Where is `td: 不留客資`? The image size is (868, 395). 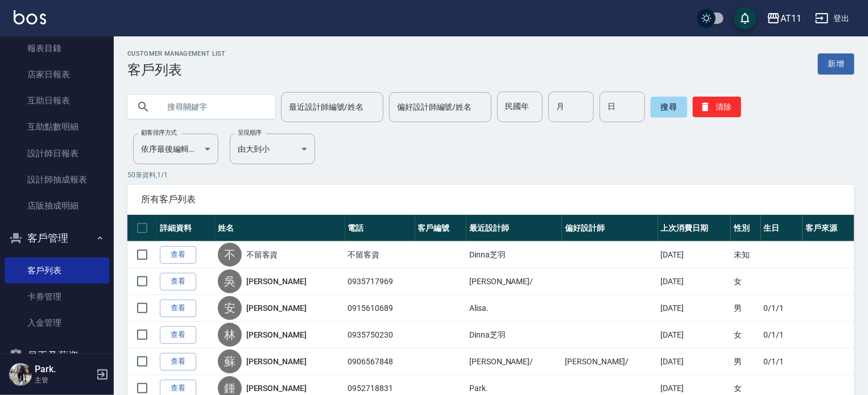
td: 不留客資 is located at coordinates (380, 255).